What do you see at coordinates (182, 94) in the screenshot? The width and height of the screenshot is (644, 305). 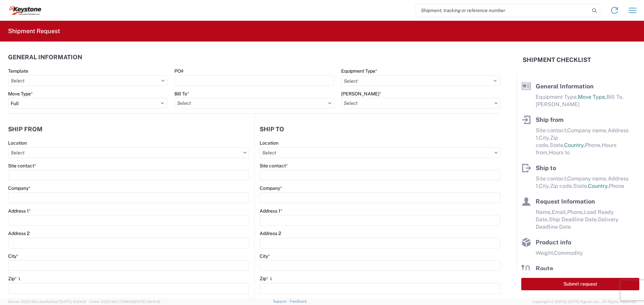 I see `label: Bill To` at bounding box center [182, 94].